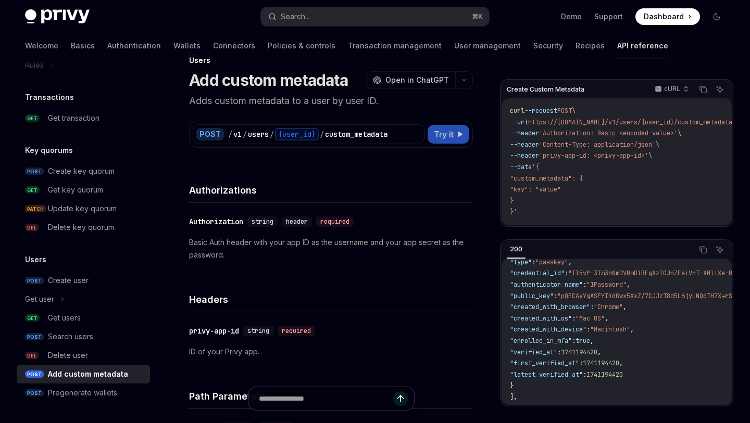  I want to click on span: "Mac OS", so click(590, 319).